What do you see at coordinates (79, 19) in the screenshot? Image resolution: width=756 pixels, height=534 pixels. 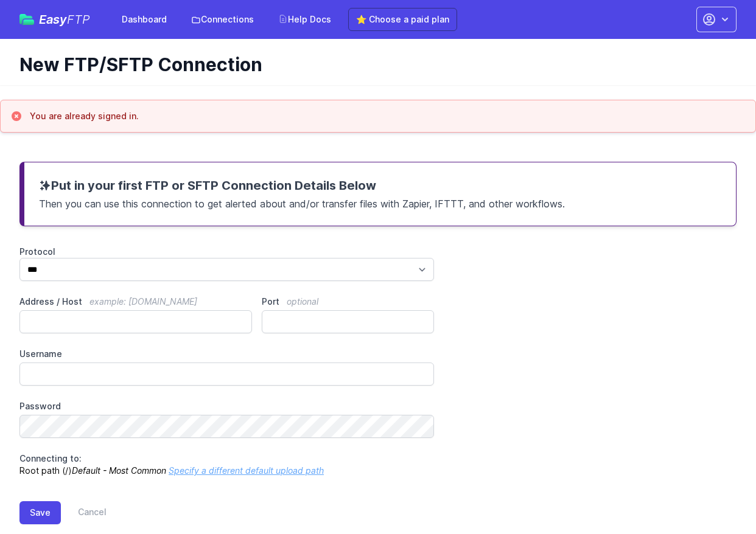 I see `span: FTP` at bounding box center [79, 19].